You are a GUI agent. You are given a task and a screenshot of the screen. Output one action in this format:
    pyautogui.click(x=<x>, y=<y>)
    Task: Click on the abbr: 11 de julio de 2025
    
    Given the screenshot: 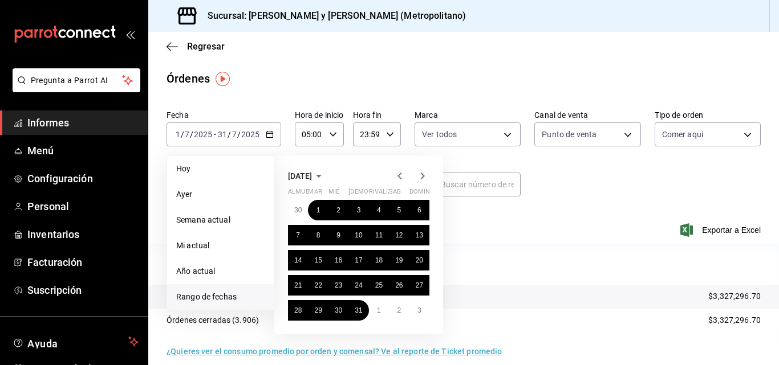 What is the action you would take?
    pyautogui.click(x=378, y=235)
    